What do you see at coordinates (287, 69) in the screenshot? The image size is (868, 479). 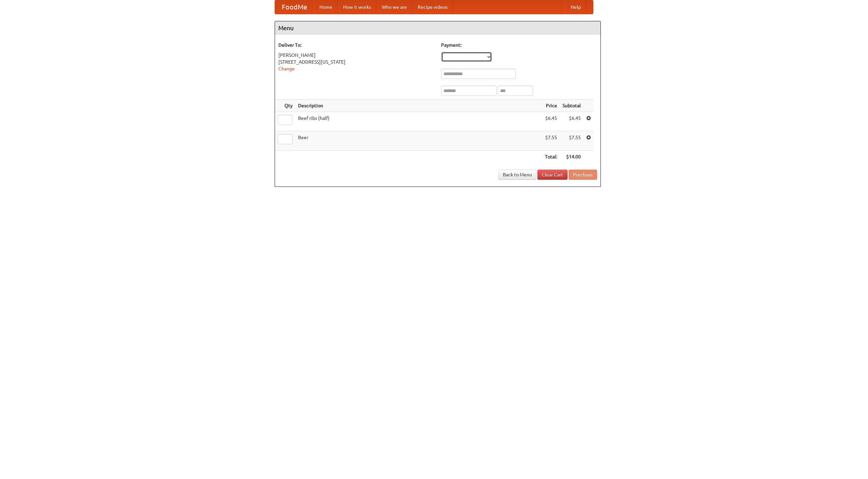 I see `a: Change` at bounding box center [287, 69].